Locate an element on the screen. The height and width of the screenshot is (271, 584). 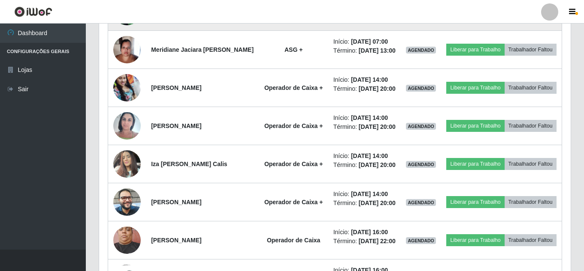
img: 1725884204403.jpeg is located at coordinates (127, 240).